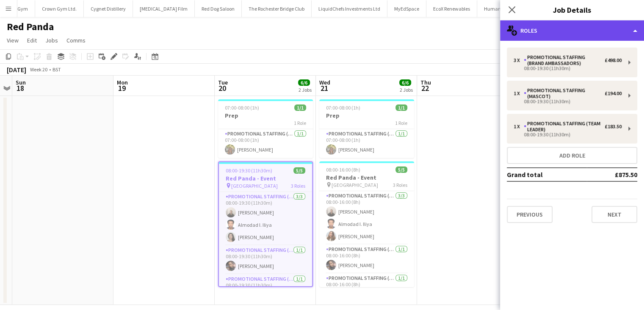 The height and width of the screenshot is (310, 644). I want to click on div: Roles, so click(572, 31).